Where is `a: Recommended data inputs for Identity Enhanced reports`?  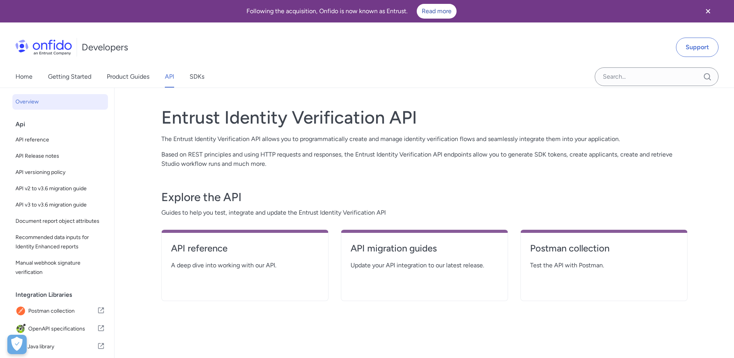
a: Recommended data inputs for Identity Enhanced reports is located at coordinates (60, 242).